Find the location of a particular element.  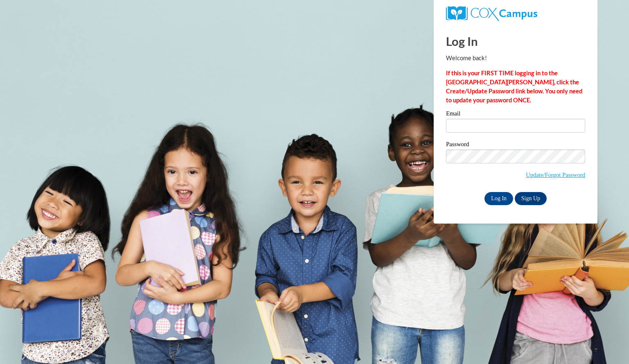

input: Log In is located at coordinates (499, 198).